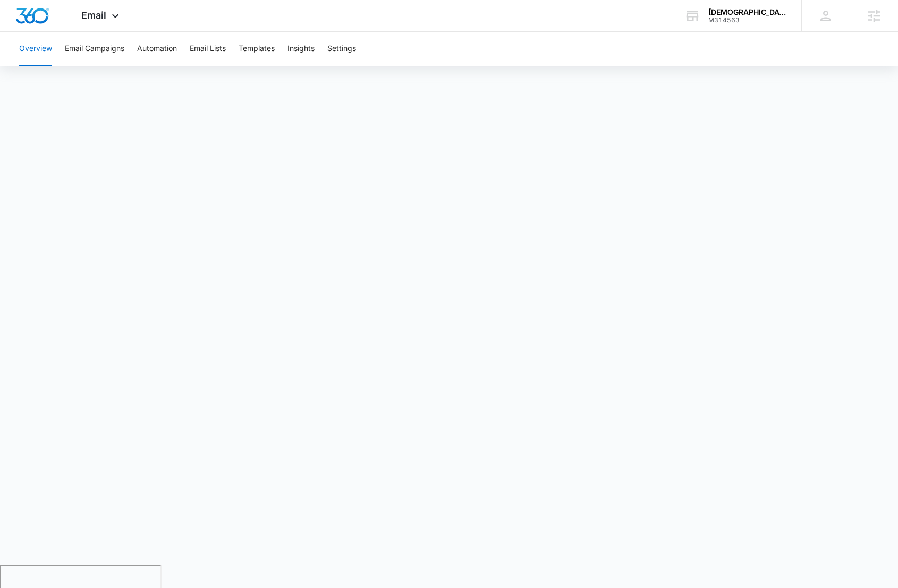 The height and width of the screenshot is (588, 898). Describe the element at coordinates (257, 49) in the screenshot. I see `button: Templates` at that location.